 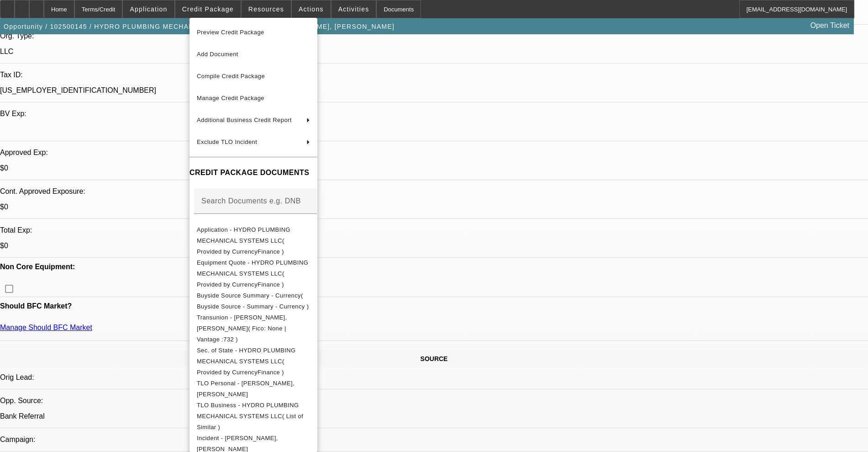 What do you see at coordinates (253, 301) in the screenshot?
I see `span: Buyside Source Summary - Currency( Buyside Source - Summary - Currency )` at bounding box center [253, 301].